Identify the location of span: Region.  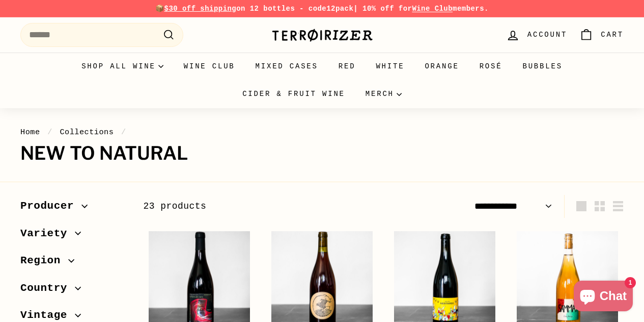
(44, 261).